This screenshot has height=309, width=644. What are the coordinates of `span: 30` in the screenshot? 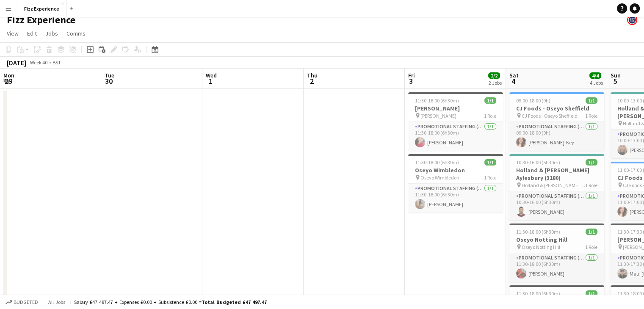 It's located at (109, 81).